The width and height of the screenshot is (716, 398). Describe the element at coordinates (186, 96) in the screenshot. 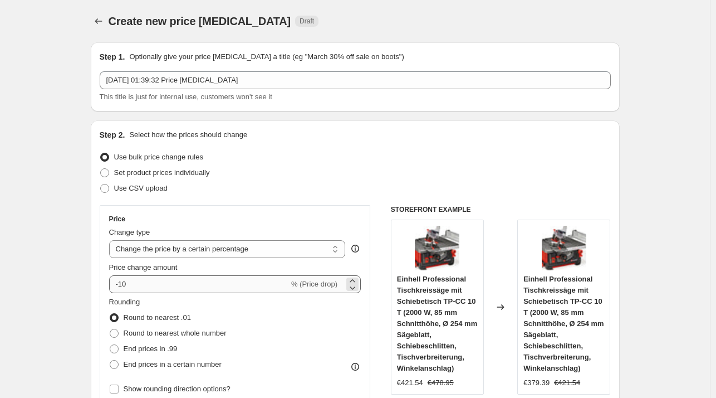

I see `span: This title is just for internal use, customers won't see it` at that location.